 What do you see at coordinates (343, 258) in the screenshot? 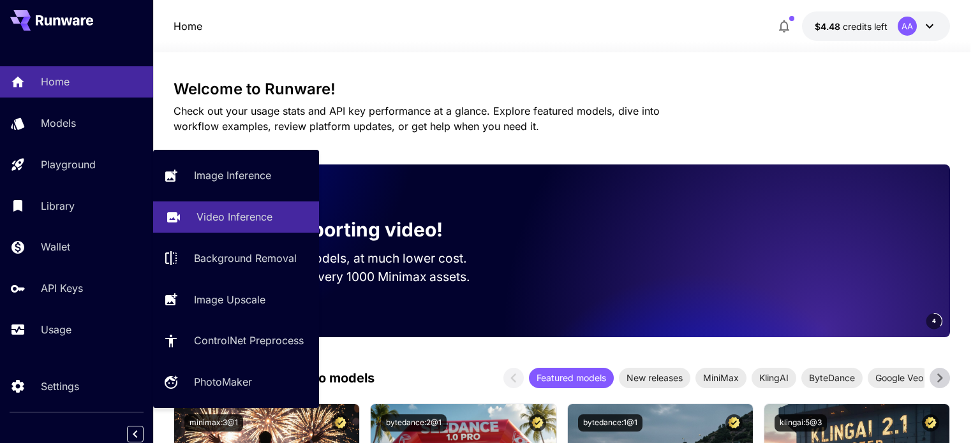
I see `p: Run the best video models, at much lower cost.` at bounding box center [343, 258].